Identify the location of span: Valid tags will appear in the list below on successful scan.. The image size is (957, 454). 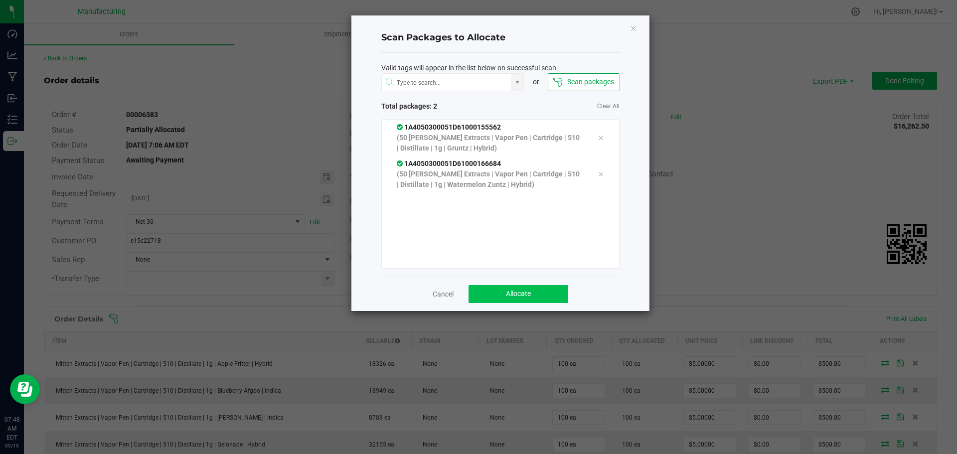
(469, 68).